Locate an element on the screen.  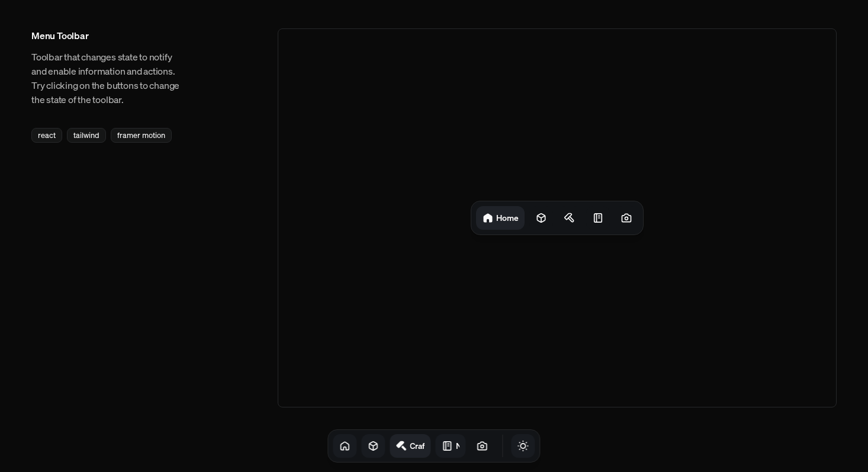
h1: Craft is located at coordinates (417, 445).